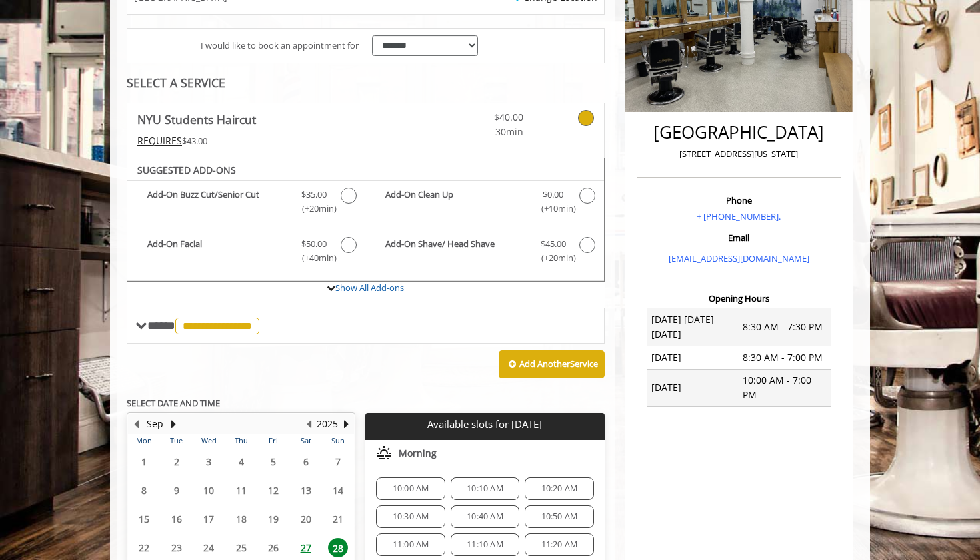  What do you see at coordinates (173, 403) in the screenshot?
I see `b: SELECT DATE AND TIME` at bounding box center [173, 403].